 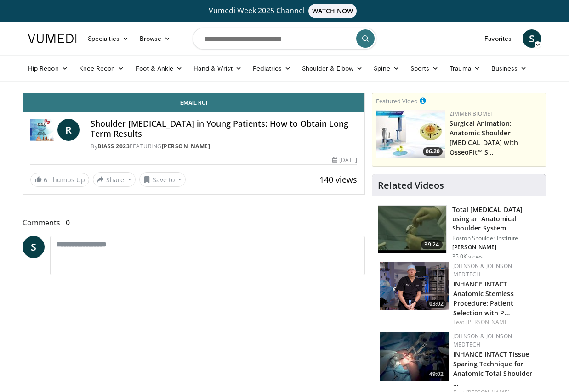 I want to click on a: Business, so click(x=509, y=68).